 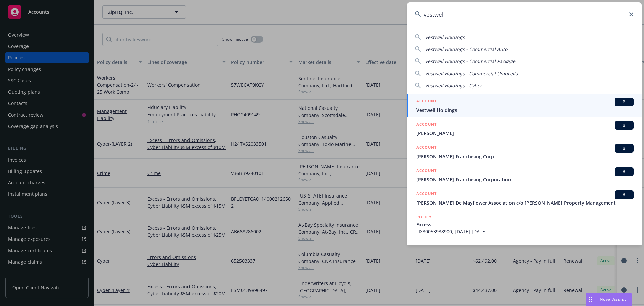 What do you see at coordinates (525, 224) in the screenshot?
I see `span: Excess` at bounding box center [525, 224].